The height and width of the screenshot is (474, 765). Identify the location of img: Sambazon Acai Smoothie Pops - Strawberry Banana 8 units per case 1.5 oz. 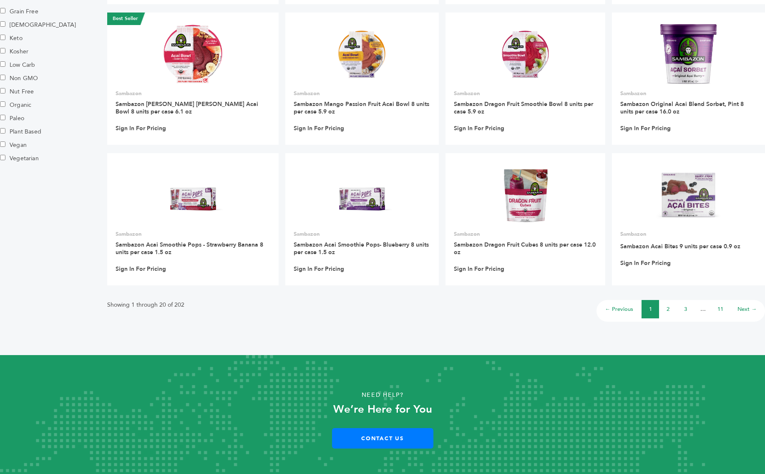
(193, 195).